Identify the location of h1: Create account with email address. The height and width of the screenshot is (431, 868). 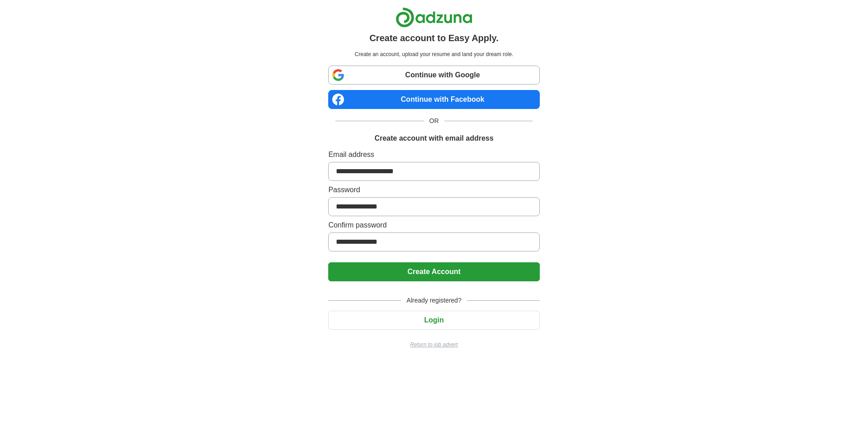
(434, 138).